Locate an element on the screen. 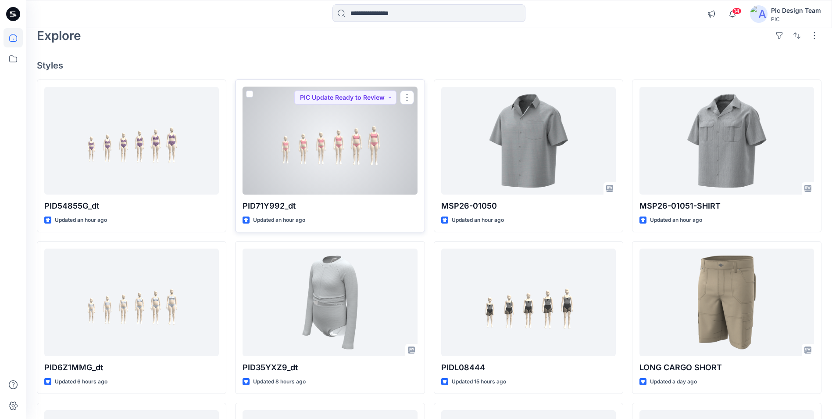 The width and height of the screenshot is (832, 419). a: PID35YXZ9_dt is located at coordinates (330, 302).